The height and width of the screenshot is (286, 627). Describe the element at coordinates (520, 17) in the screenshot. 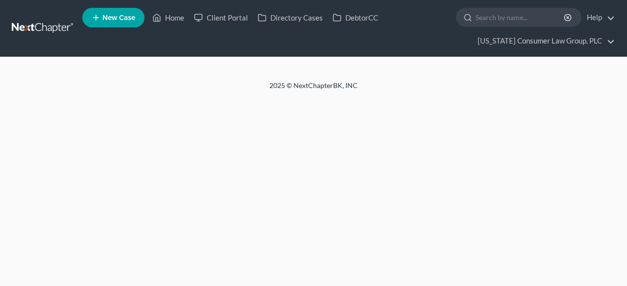

I see `input: Search by name...` at that location.